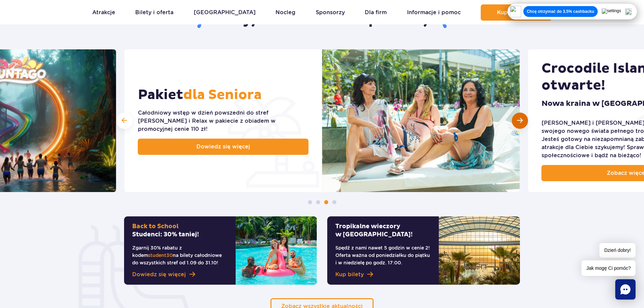 The width and height of the screenshot is (644, 308). I want to click on a: Kup bilety, so click(383, 274).